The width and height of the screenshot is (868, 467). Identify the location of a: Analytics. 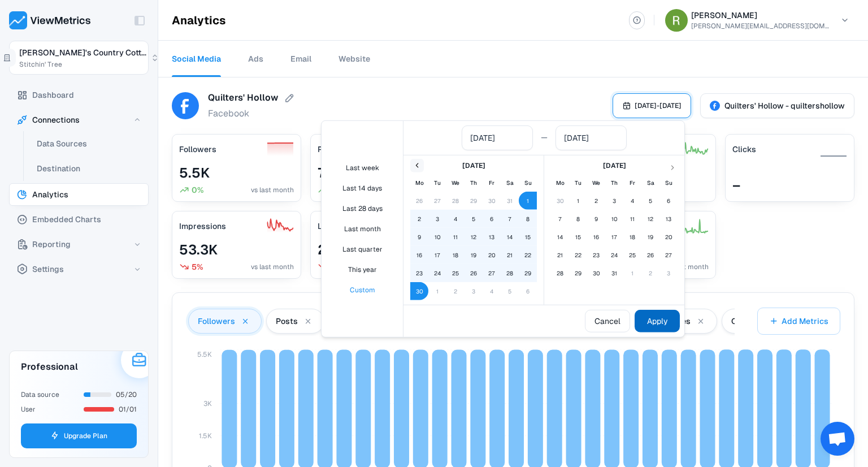
(78, 195).